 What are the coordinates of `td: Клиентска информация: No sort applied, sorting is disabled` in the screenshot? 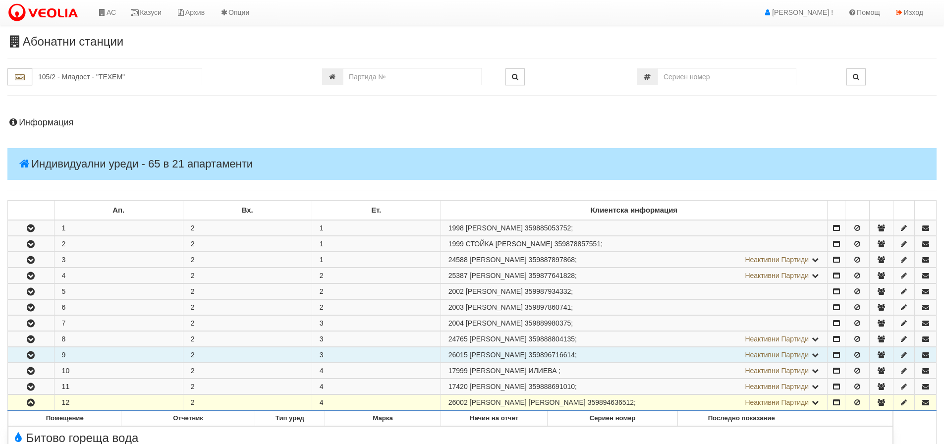 It's located at (634, 211).